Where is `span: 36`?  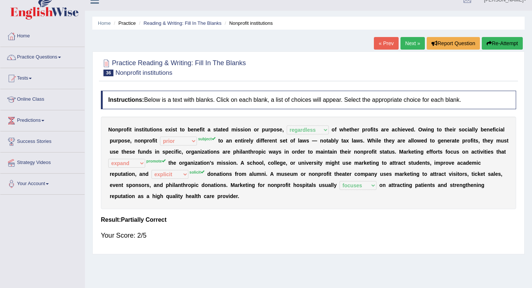 span: 36 is located at coordinates (108, 73).